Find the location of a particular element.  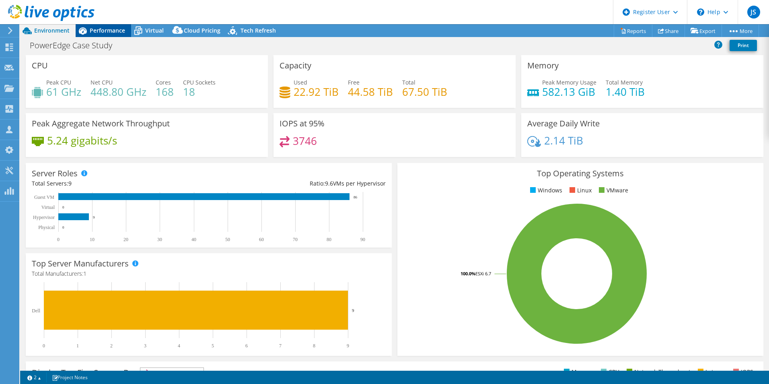

div: Ratio: VMs per Hypervisor is located at coordinates (297, 183).